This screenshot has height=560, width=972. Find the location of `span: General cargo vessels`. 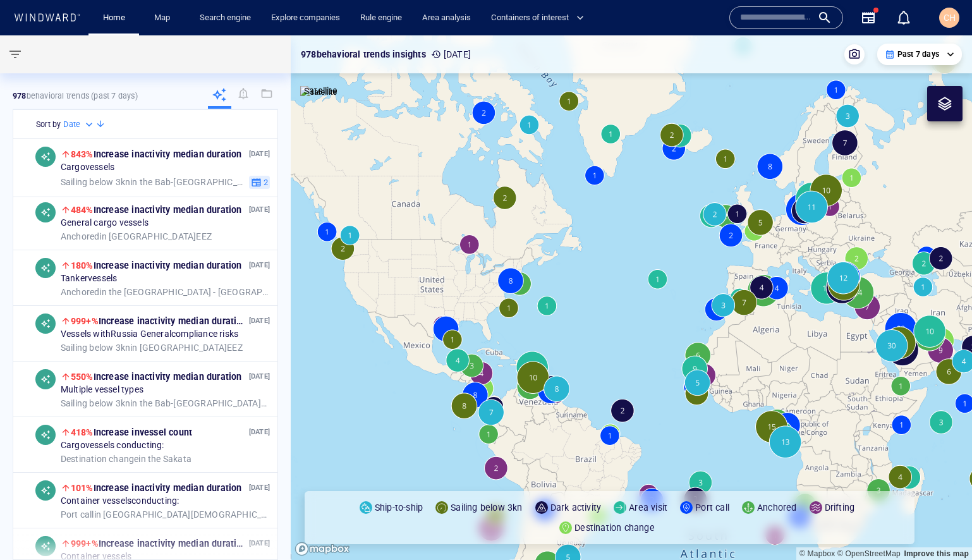

span: General cargo vessels is located at coordinates (104, 223).